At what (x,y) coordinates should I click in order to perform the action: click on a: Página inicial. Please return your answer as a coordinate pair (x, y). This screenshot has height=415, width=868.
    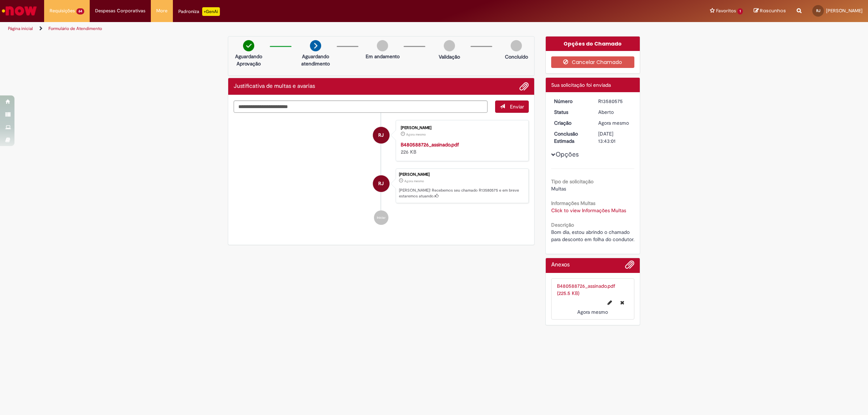
    Looking at the image, I should click on (20, 29).